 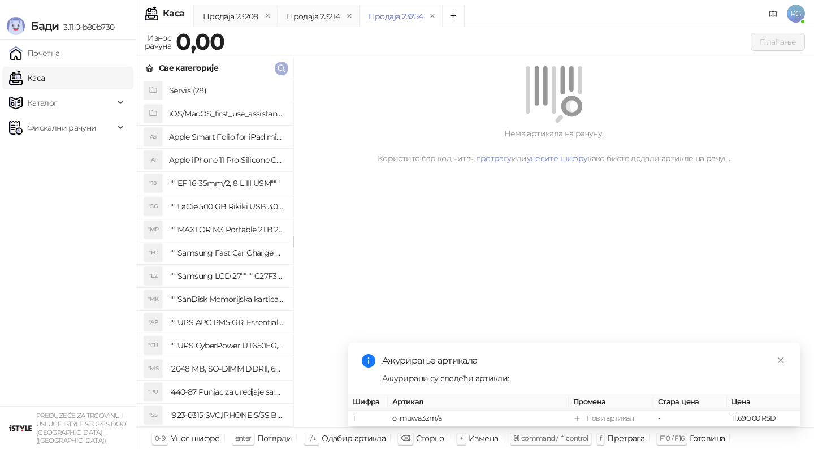 I want to click on div: Продаја 23214, so click(x=313, y=16).